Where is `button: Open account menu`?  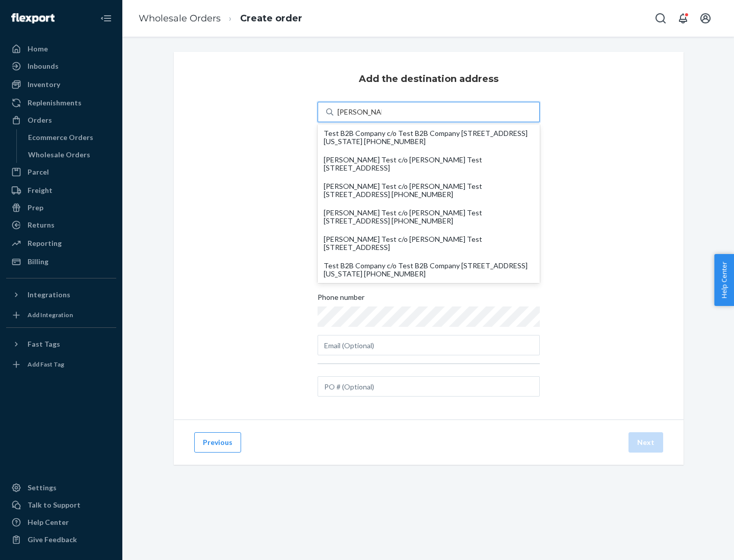 button: Open account menu is located at coordinates (705, 18).